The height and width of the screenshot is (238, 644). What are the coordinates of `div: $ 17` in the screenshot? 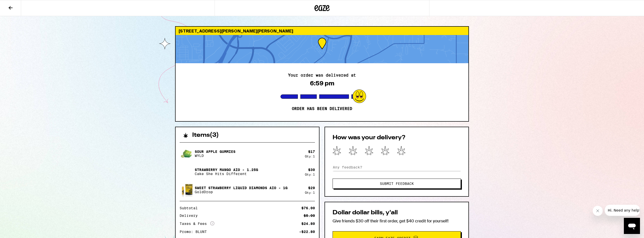 It's located at (311, 151).